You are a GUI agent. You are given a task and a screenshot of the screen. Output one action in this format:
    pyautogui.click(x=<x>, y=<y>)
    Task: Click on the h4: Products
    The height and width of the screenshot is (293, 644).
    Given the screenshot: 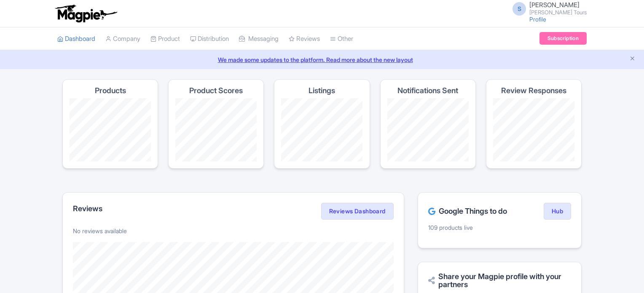 What is the action you would take?
    pyautogui.click(x=110, y=90)
    